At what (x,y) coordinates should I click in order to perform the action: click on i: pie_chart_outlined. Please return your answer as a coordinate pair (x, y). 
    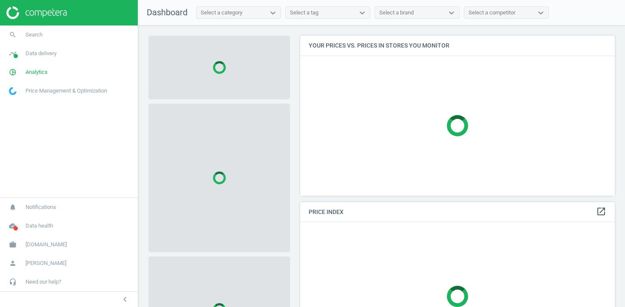
    Looking at the image, I should click on (13, 72).